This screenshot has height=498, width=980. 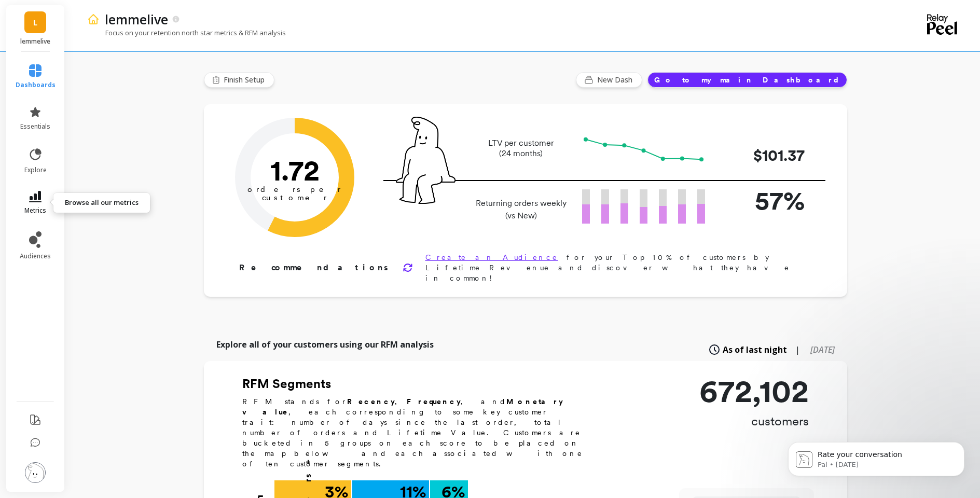 I want to click on p: Explore all of your customers using our RFM analysis, so click(x=325, y=344).